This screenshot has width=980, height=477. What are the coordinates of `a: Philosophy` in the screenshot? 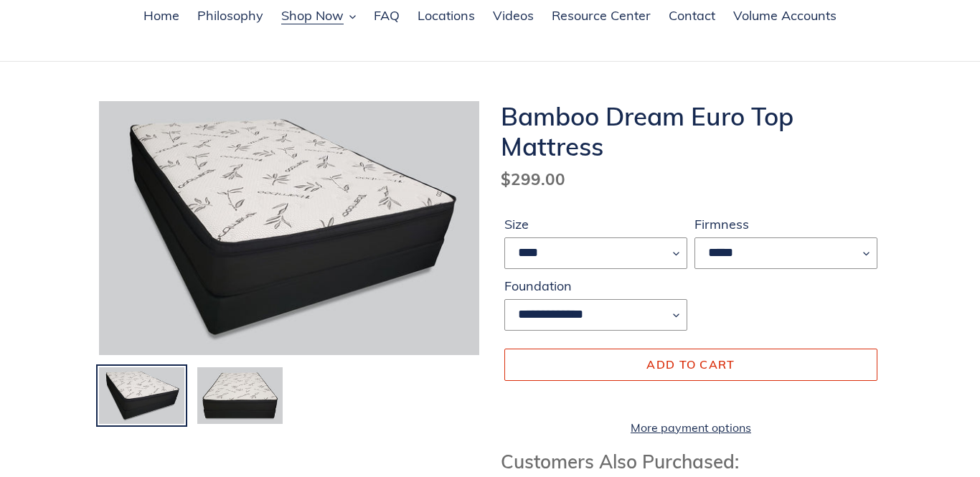 It's located at (231, 16).